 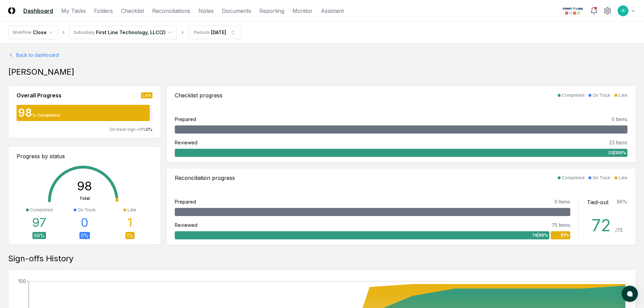 I want to click on a: Reconciliation progressCompletedOn TrackLatePrepared0 ItemsReviewed75 Items74|99%1|1%Tied-out96%7..., so click(x=401, y=207).